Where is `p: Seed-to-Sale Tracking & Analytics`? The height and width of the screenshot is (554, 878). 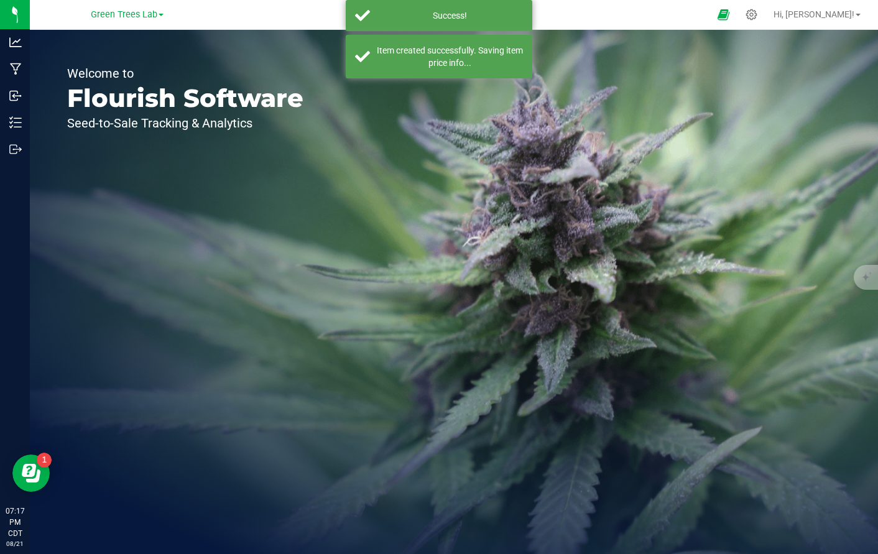
p: Seed-to-Sale Tracking & Analytics is located at coordinates (185, 123).